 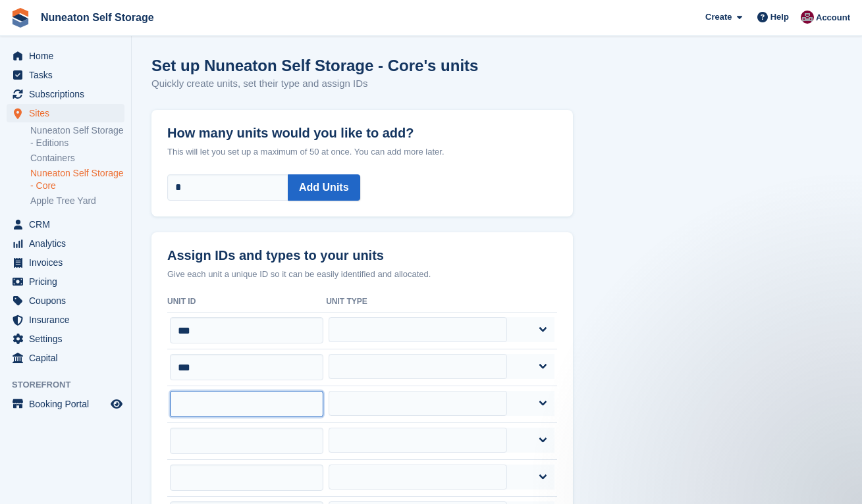 What do you see at coordinates (69, 56) in the screenshot?
I see `span: Home` at bounding box center [69, 56].